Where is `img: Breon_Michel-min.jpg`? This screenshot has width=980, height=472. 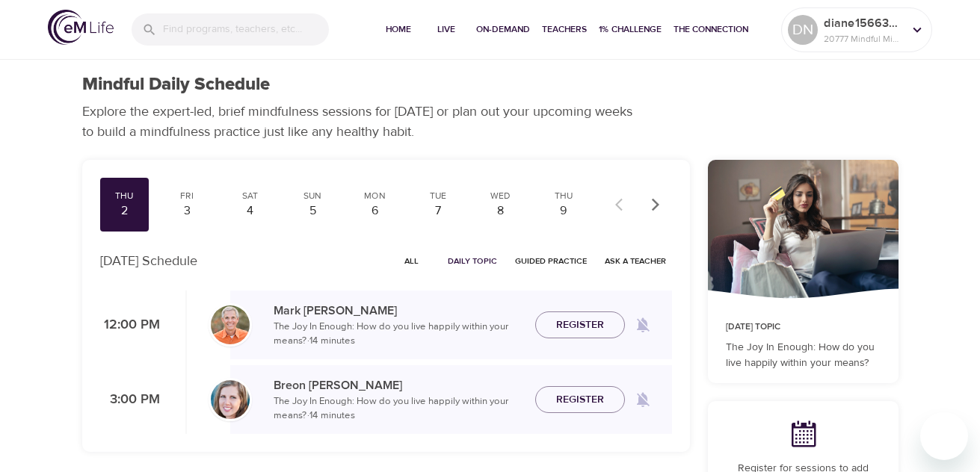
img: Breon_Michel-min.jpg is located at coordinates (230, 400).